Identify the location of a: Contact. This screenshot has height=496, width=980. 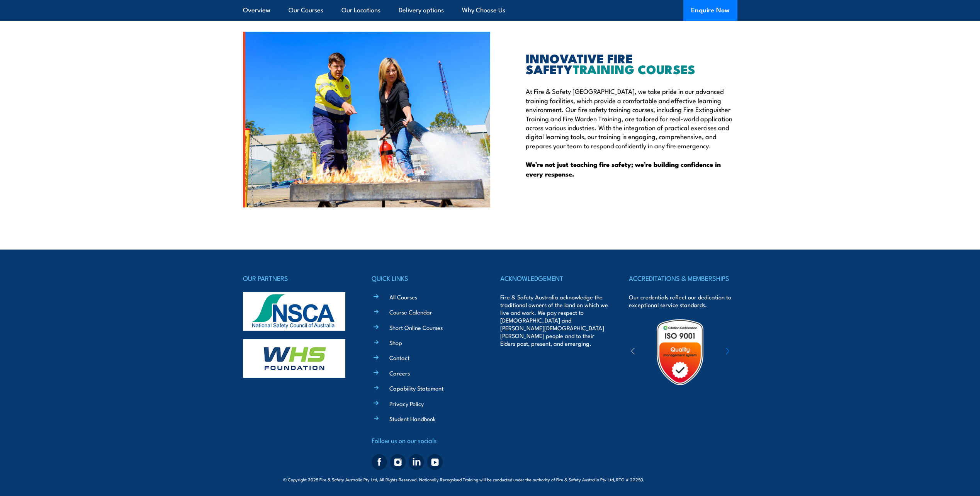
(399, 357).